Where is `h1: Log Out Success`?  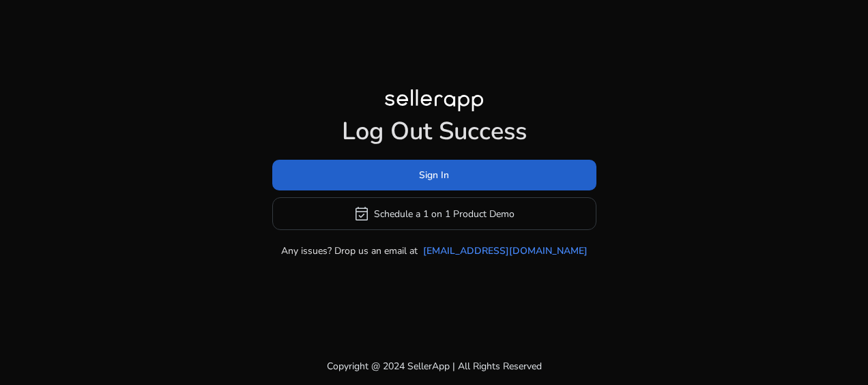 h1: Log Out Success is located at coordinates (434, 131).